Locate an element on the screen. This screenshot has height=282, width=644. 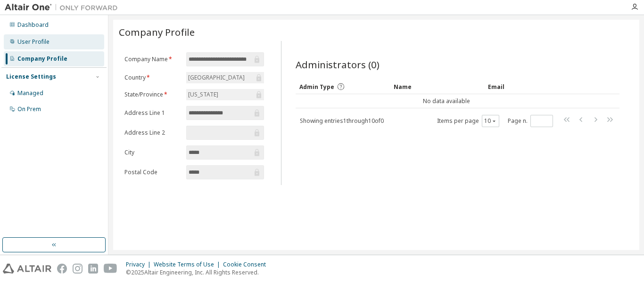
div: Email is located at coordinates (540, 87).